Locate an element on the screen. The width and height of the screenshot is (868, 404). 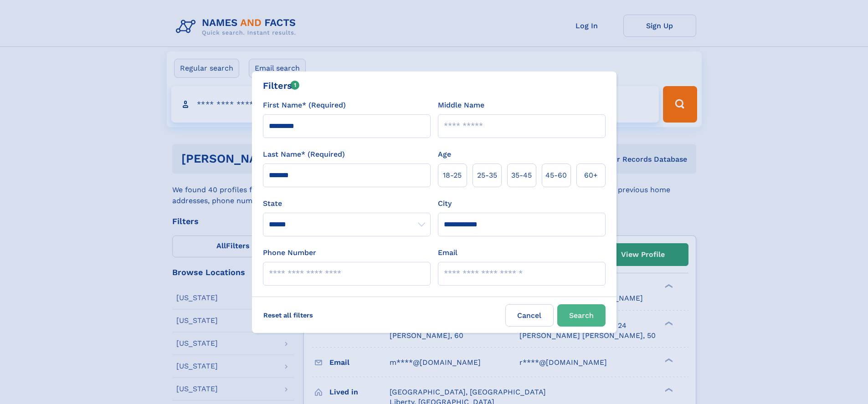
span: 35‑45 is located at coordinates (521, 175).